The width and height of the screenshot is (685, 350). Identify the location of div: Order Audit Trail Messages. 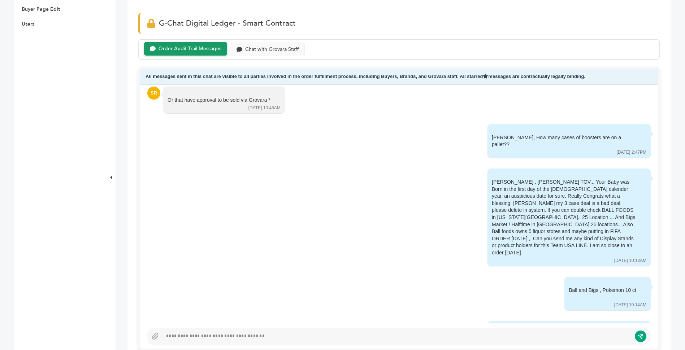
(190, 49).